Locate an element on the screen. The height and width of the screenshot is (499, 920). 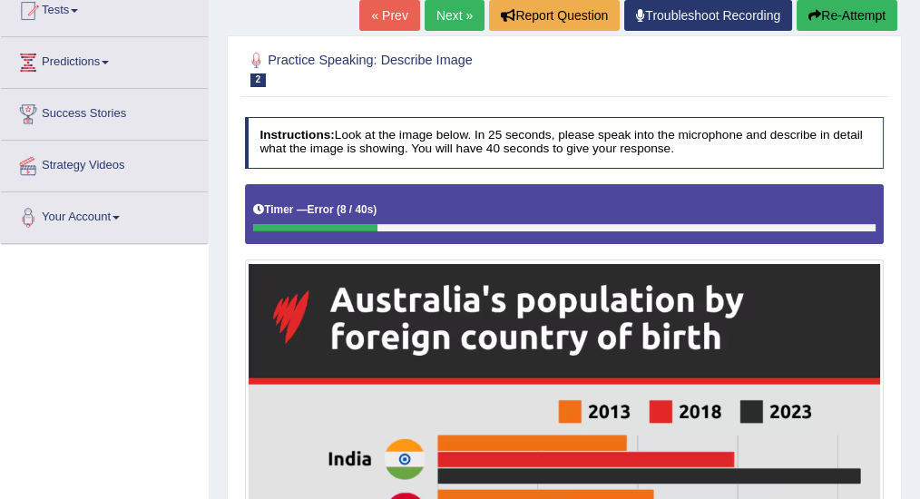
a: Strategy Videos is located at coordinates (104, 163).